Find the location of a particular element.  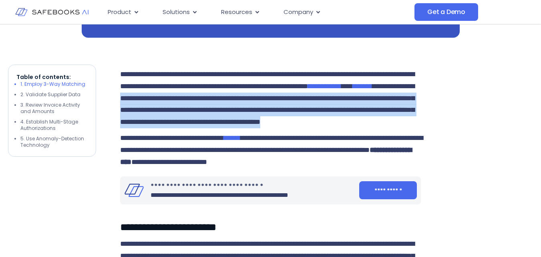

p: Table of contents: is located at coordinates (52, 77).